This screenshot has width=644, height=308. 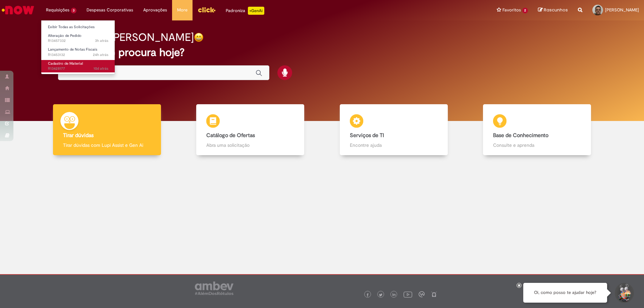 What do you see at coordinates (182, 10) in the screenshot?
I see `span: More` at bounding box center [182, 10].